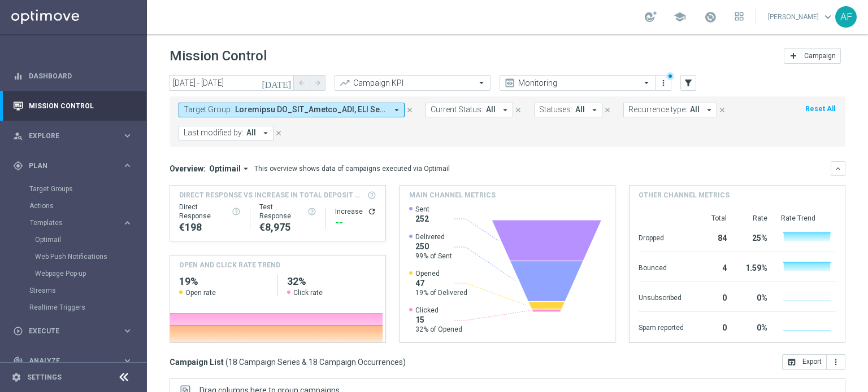  What do you see at coordinates (754, 267) in the screenshot?
I see `div: 1.59%` at bounding box center [754, 267].